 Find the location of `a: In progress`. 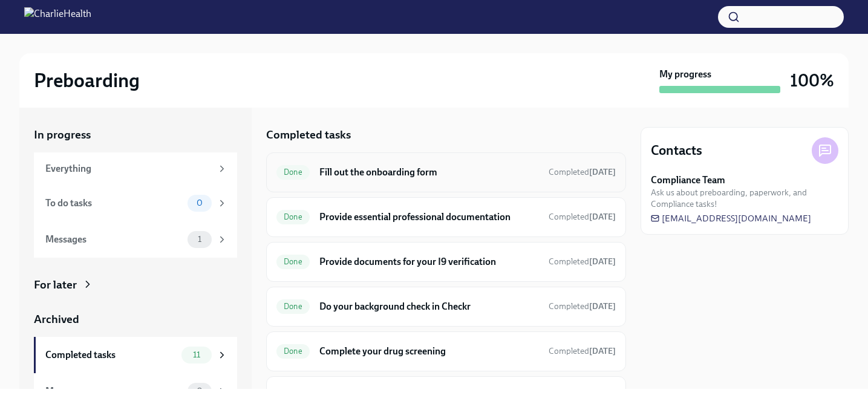

a: In progress is located at coordinates (135, 135).